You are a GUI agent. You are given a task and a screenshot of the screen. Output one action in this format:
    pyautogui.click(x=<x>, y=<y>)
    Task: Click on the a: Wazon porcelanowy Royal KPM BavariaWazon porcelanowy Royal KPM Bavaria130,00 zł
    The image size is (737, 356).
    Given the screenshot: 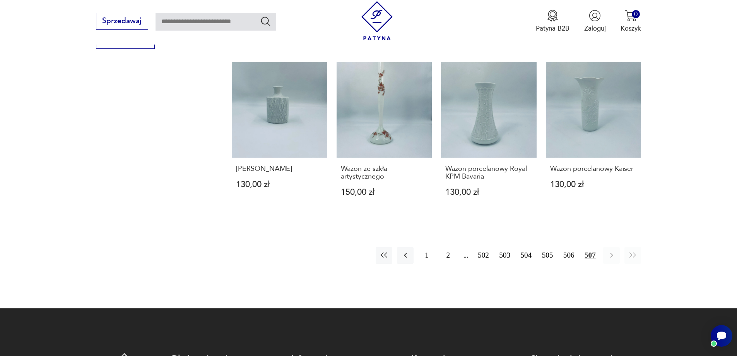 What is the action you would take?
    pyautogui.click(x=489, y=138)
    